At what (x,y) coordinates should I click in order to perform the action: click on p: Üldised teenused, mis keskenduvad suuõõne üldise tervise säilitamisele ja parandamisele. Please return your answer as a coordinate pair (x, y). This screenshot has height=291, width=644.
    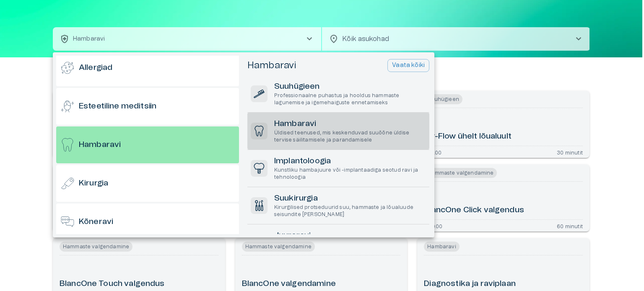
    Looking at the image, I should click on (350, 137).